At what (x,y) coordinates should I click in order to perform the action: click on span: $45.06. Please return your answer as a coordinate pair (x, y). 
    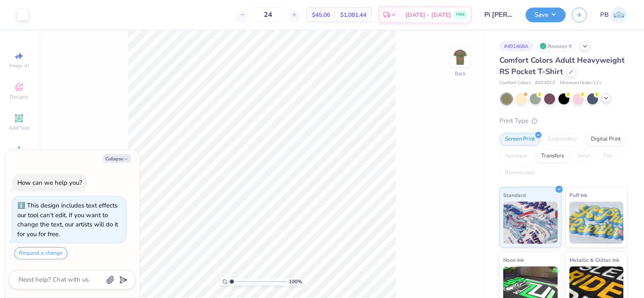
    Looking at the image, I should click on (321, 15).